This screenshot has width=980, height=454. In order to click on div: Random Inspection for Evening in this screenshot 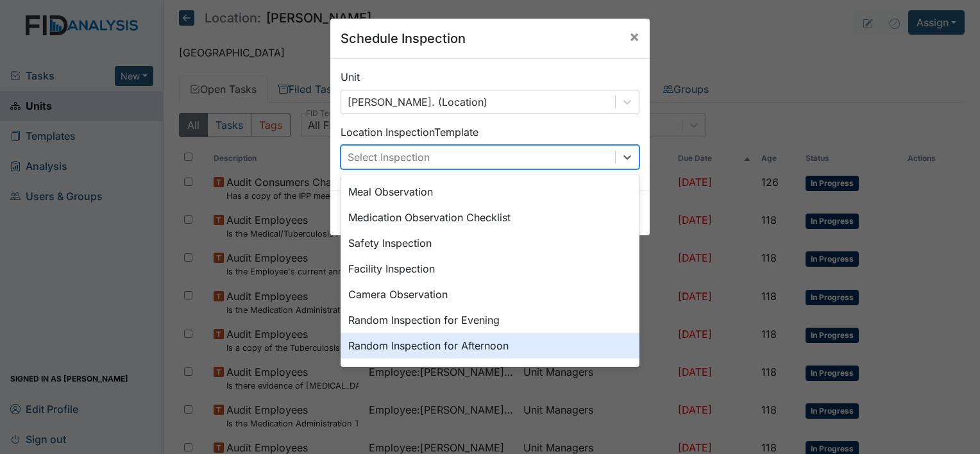, I will do `click(490, 320)`.